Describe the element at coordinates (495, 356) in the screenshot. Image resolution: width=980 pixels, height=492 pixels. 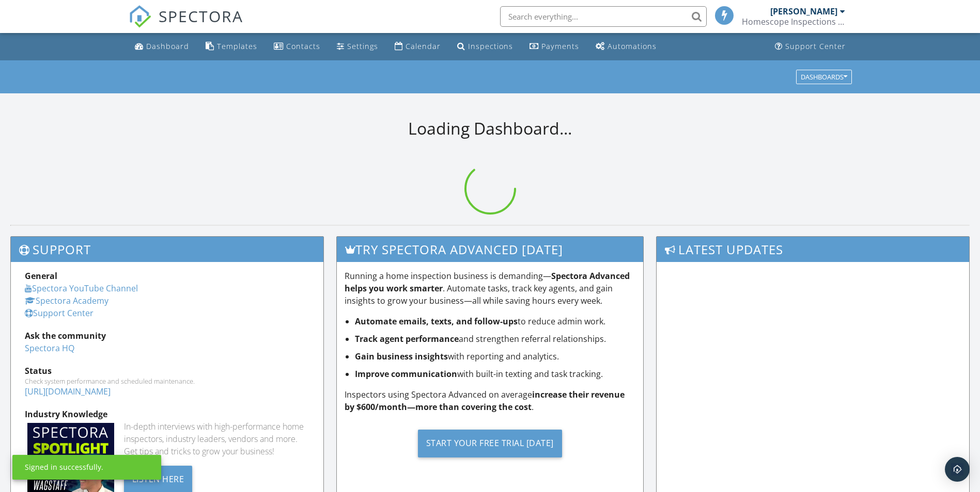
I see `li: with reporting and analytics.` at that location.